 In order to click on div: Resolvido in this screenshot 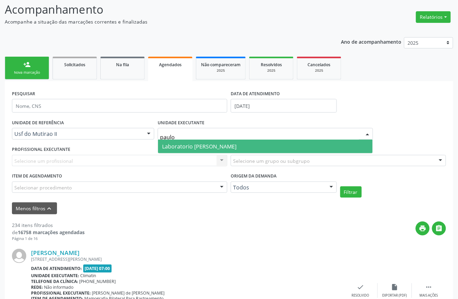, I will do `click(361, 296)`.